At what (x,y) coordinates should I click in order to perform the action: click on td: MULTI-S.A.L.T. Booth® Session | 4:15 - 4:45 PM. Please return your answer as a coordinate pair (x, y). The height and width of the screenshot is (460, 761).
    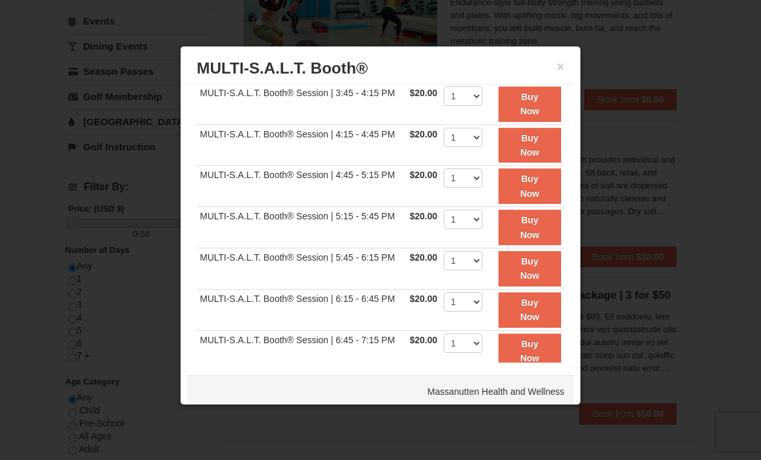
    Looking at the image, I should click on (301, 145).